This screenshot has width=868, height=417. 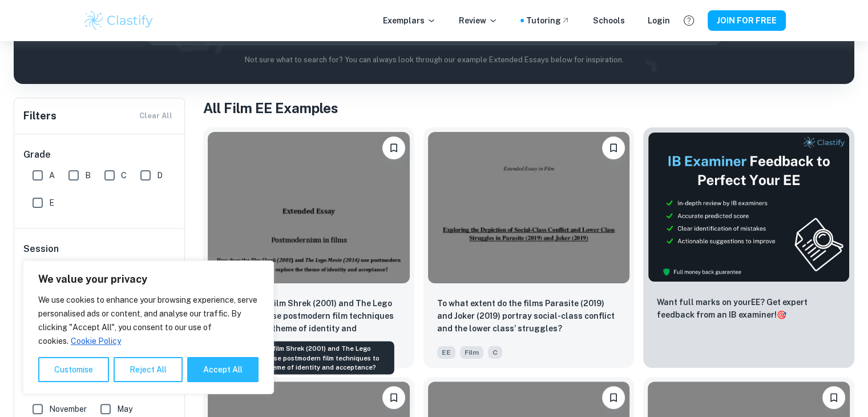 What do you see at coordinates (119, 21) in the screenshot?
I see `img: Clastify logo` at bounding box center [119, 21].